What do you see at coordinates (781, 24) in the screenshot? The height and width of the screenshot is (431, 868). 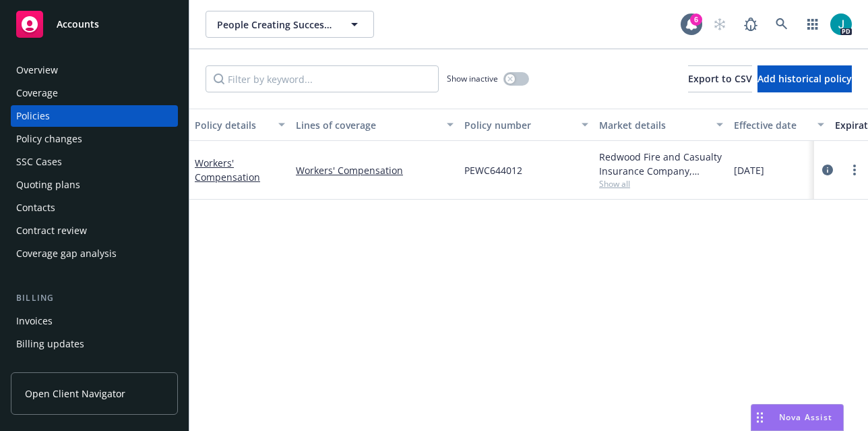 I see `a: Search` at bounding box center [781, 24].